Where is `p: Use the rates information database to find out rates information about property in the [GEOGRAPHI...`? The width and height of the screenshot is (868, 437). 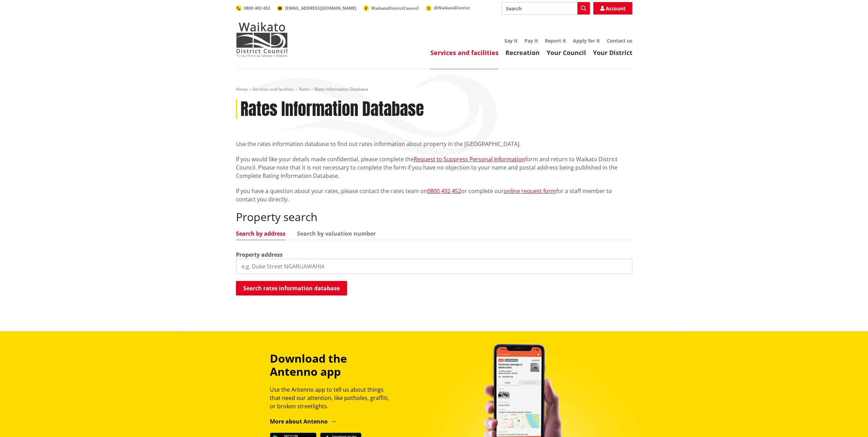
p: Use the rates information database to find out rates information about property in the [GEOGRAPHI... is located at coordinates (434, 144).